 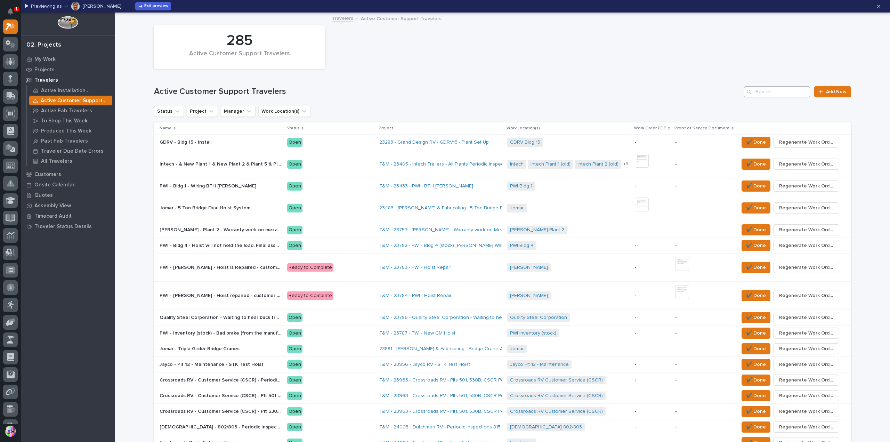 What do you see at coordinates (202, 111) in the screenshot?
I see `button: Project` at bounding box center [202, 111].